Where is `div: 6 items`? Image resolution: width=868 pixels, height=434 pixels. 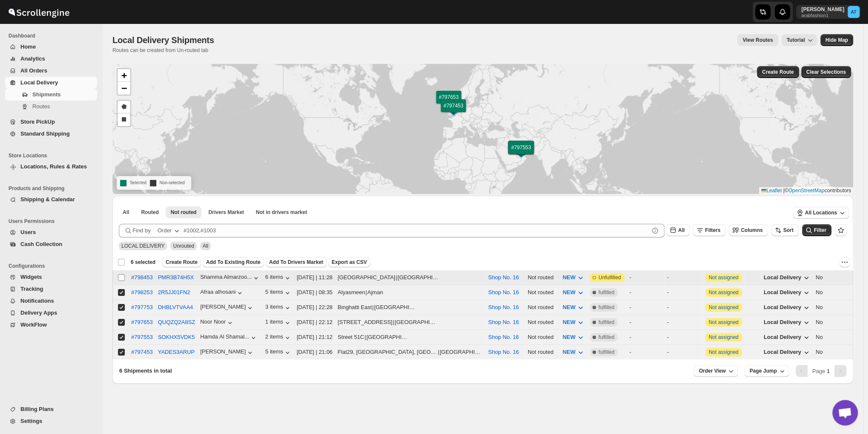 div: 6 items is located at coordinates (279, 278).